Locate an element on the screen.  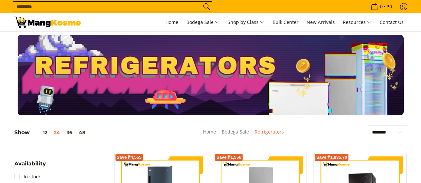
span: 0 is located at coordinates (382, 7).